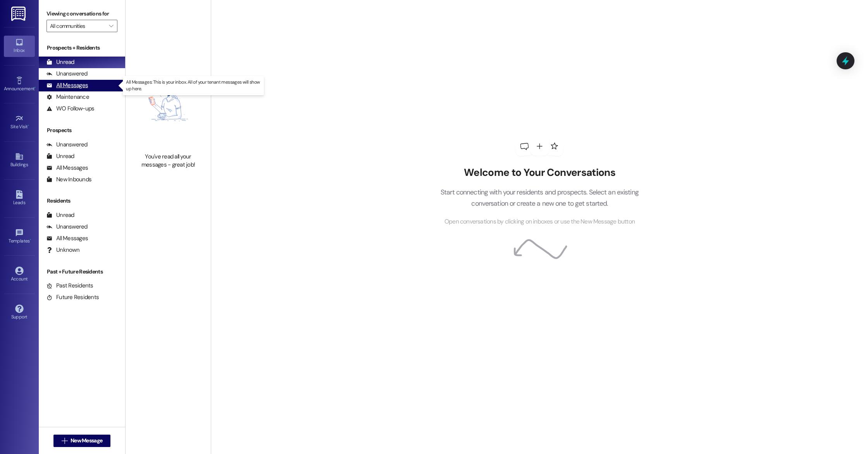 This screenshot has height=454, width=868. What do you see at coordinates (82, 14) in the screenshot?
I see `label: Viewing conversations for` at bounding box center [82, 14].